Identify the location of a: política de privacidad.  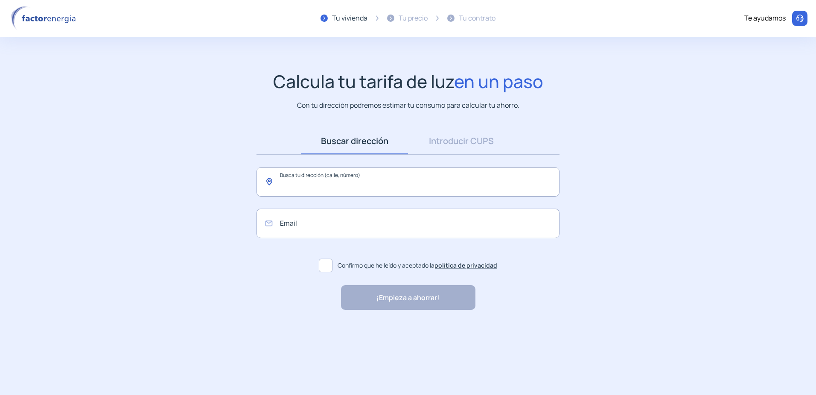
(466, 265).